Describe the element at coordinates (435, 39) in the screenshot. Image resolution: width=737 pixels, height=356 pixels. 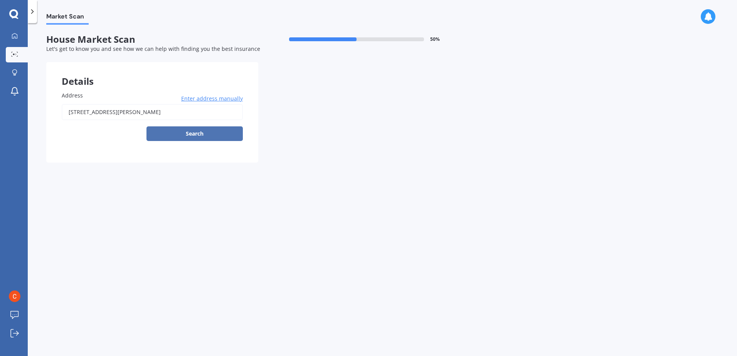
I see `span: 50 %` at that location.